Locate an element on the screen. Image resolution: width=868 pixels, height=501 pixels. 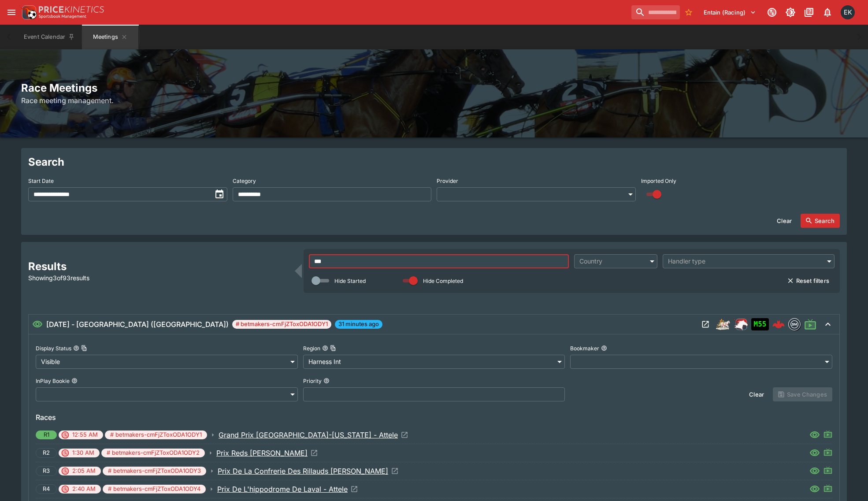
button: InPlay Bookie is located at coordinates (74, 381).